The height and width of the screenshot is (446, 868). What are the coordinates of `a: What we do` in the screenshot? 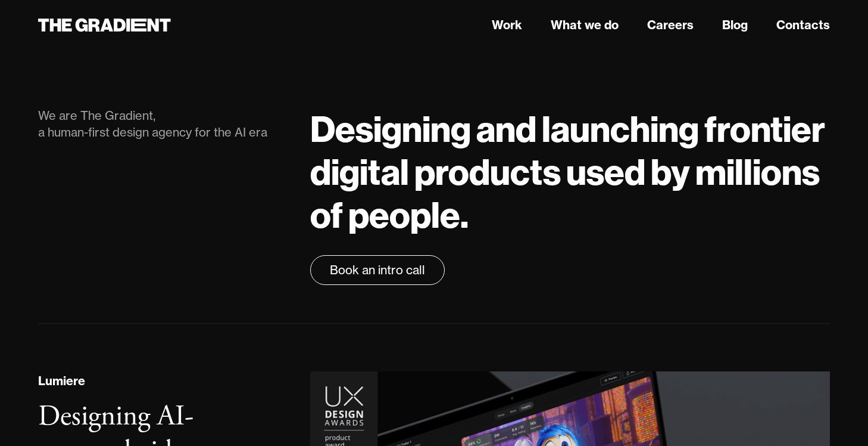 It's located at (584, 25).